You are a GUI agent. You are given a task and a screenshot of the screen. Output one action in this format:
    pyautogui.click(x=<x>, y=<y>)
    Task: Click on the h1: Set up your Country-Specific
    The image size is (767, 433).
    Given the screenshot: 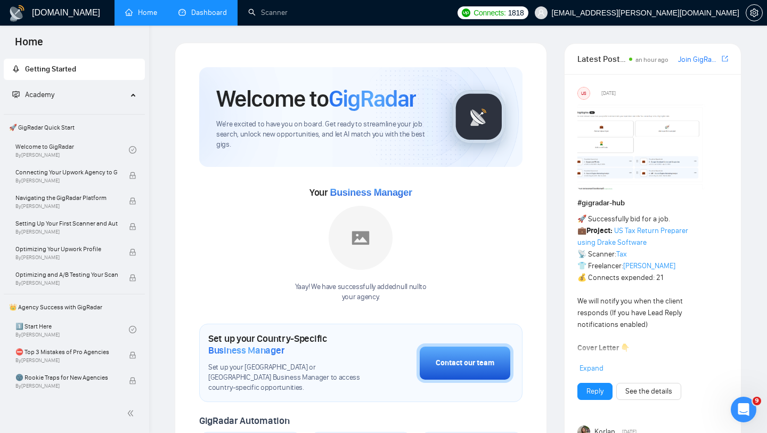 What is the action you would take?
    pyautogui.click(x=286, y=344)
    